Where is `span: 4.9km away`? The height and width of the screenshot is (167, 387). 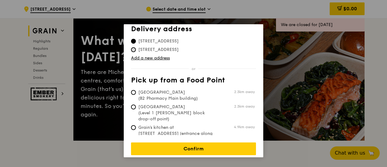 span: 4.9km away is located at coordinates (244, 127).